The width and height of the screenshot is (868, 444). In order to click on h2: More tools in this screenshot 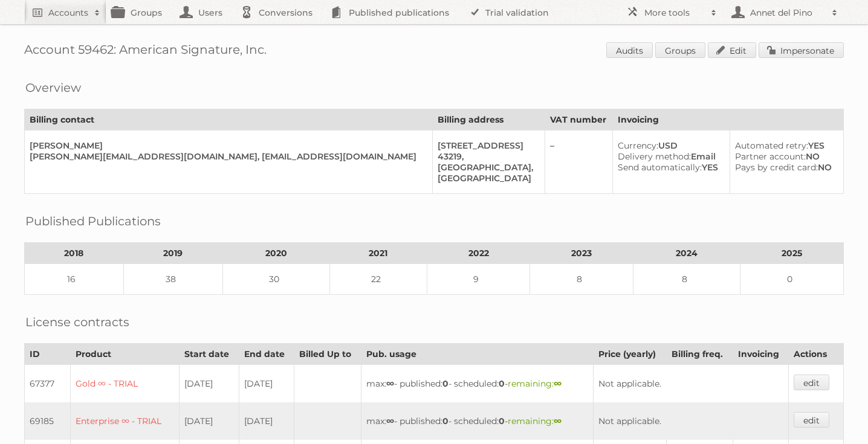, I will do `click(675, 13)`.